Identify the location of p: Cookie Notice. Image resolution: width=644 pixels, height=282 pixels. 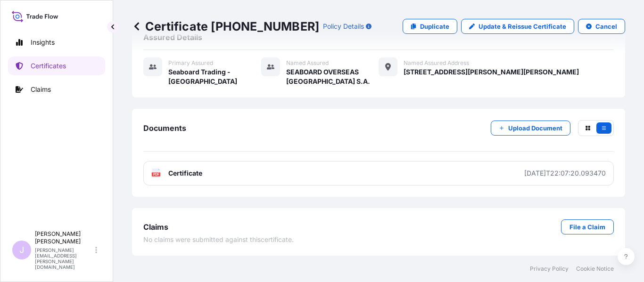
(595, 269).